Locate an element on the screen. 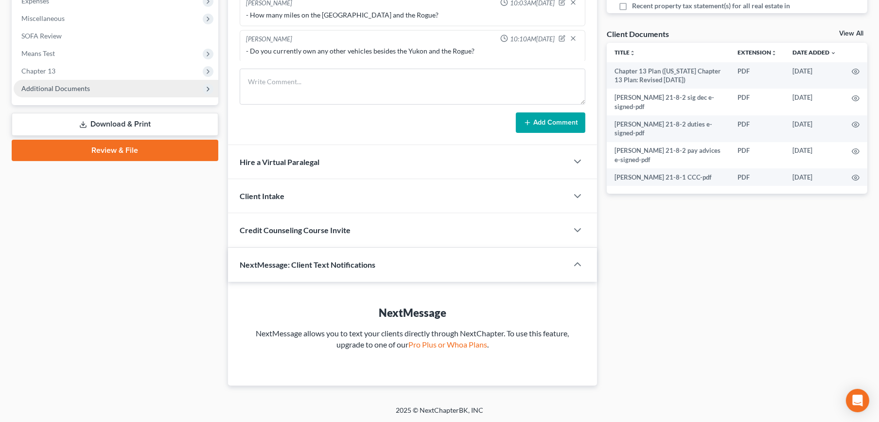 The image size is (879, 422). a: Download & Print is located at coordinates (115, 124).